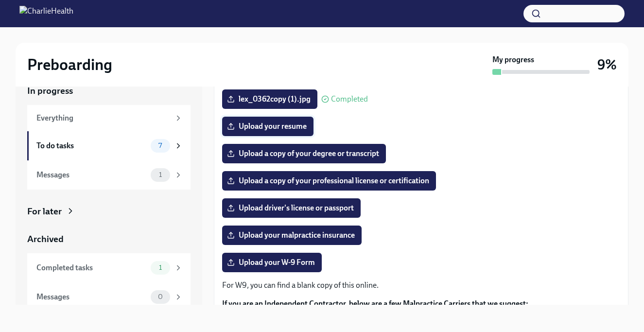  I want to click on a: In progress, so click(109, 91).